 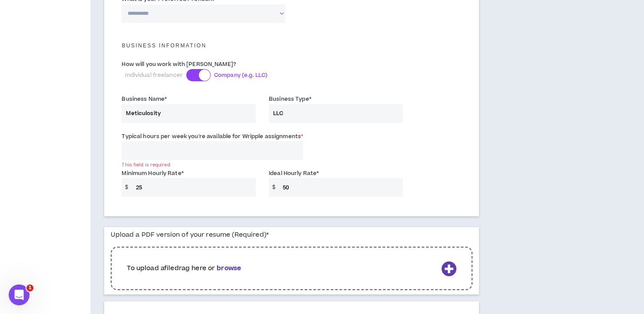 What do you see at coordinates (154, 75) in the screenshot?
I see `span: Individual freelancer` at bounding box center [154, 75].